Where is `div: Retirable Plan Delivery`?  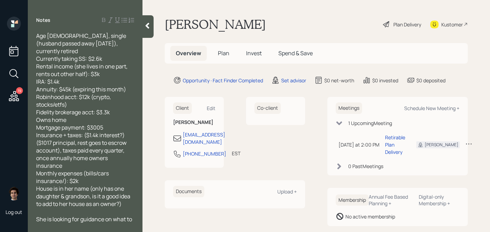 div: Retirable Plan Delivery is located at coordinates (395, 145).